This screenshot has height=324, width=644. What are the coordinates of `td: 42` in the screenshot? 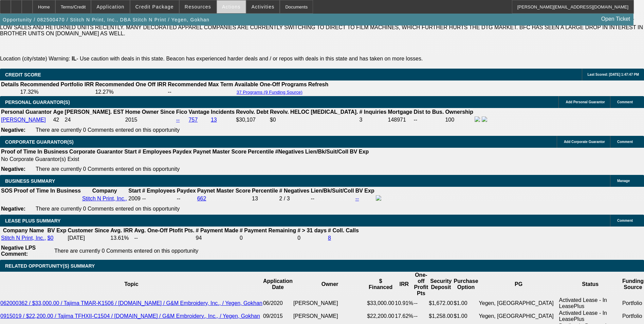 It's located at (58, 120).